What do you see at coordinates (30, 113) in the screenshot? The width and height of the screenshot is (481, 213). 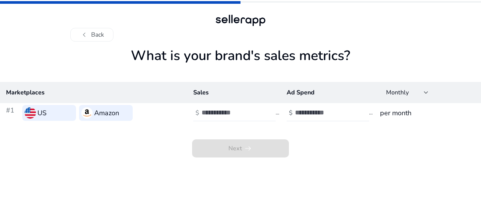 I see `img: us.svg` at bounding box center [30, 113].